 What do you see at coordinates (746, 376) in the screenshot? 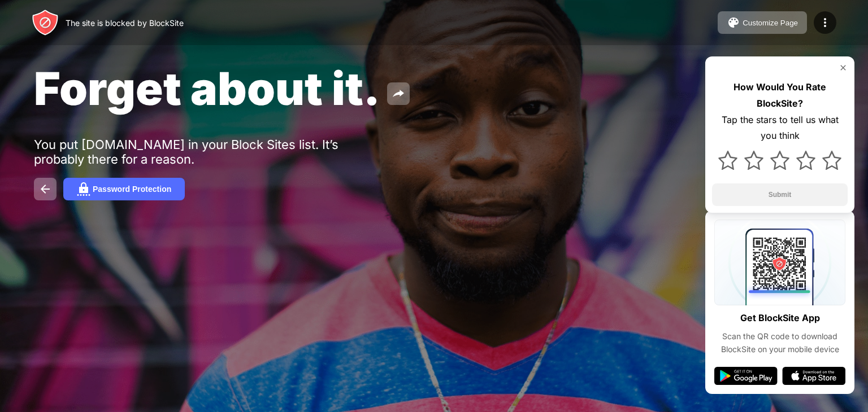
I see `img: google-play.svg` at bounding box center [746, 376].